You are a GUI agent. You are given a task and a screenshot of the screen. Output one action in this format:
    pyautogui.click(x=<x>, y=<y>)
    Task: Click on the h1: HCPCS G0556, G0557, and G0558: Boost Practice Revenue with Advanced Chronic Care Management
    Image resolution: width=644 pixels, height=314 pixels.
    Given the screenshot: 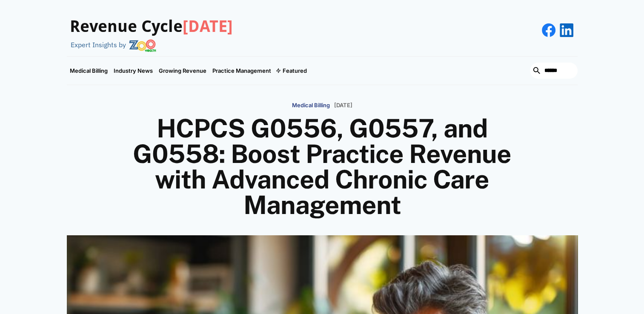 What is the action you would take?
    pyautogui.click(x=322, y=167)
    